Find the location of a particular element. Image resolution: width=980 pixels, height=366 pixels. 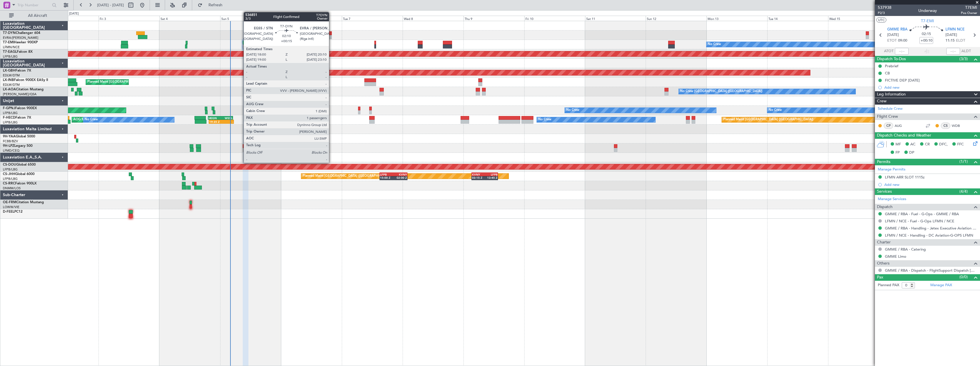

button: UTC is located at coordinates (882, 20).